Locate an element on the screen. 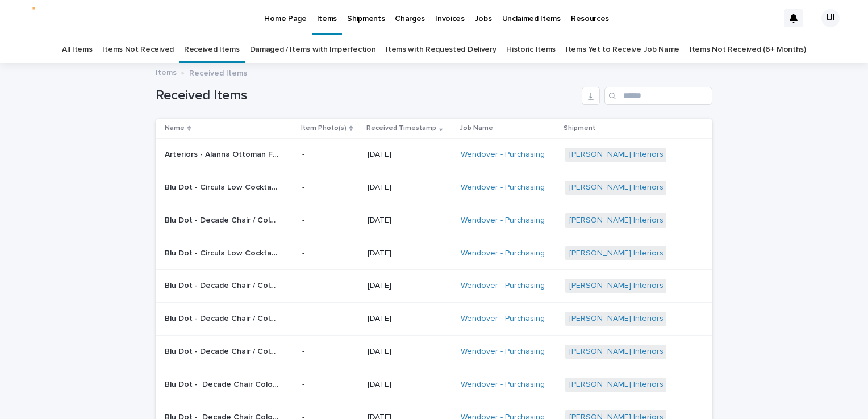  p: Item Photo(s) is located at coordinates (324, 129).